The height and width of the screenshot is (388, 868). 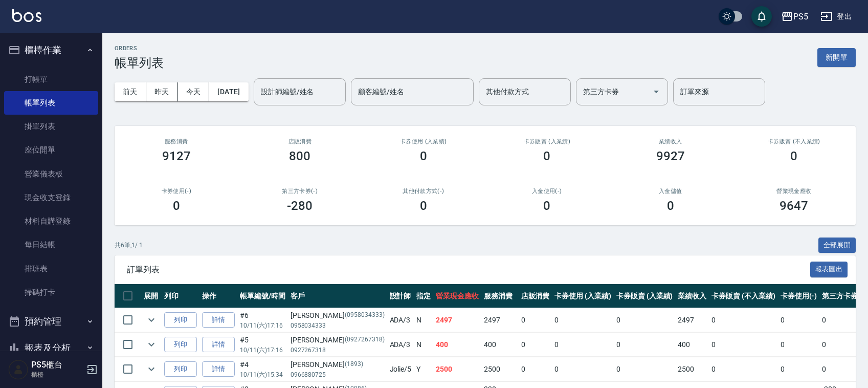 I want to click on h3: 服務消費, so click(x=176, y=141).